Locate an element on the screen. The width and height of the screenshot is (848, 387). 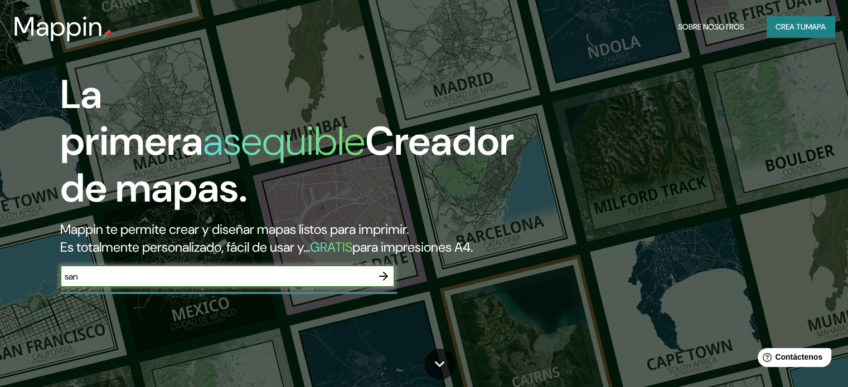
font: Crea tu is located at coordinates (790, 27).